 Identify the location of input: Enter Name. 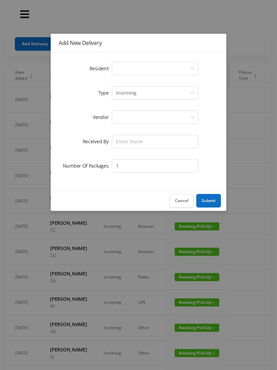
(155, 141).